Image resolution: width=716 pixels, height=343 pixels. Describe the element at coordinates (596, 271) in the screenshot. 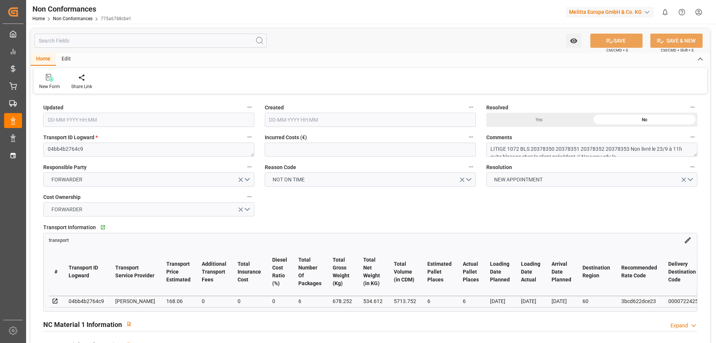

I see `th: Destination Region` at that location.